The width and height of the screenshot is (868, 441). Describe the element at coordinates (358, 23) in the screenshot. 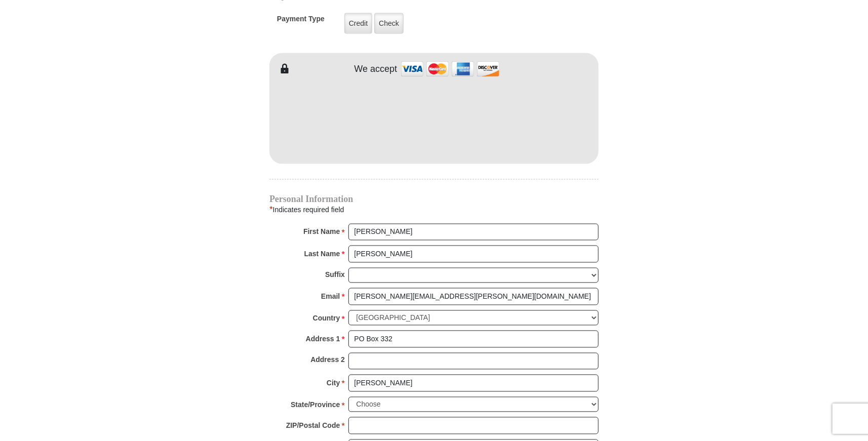

I see `label: Credit` at that location.